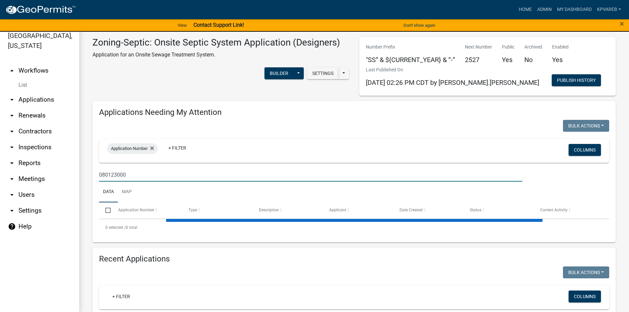 Image resolution: width=629 pixels, height=312 pixels. What do you see at coordinates (287, 210) in the screenshot?
I see `datatable-header-cell: Description` at bounding box center [287, 210].